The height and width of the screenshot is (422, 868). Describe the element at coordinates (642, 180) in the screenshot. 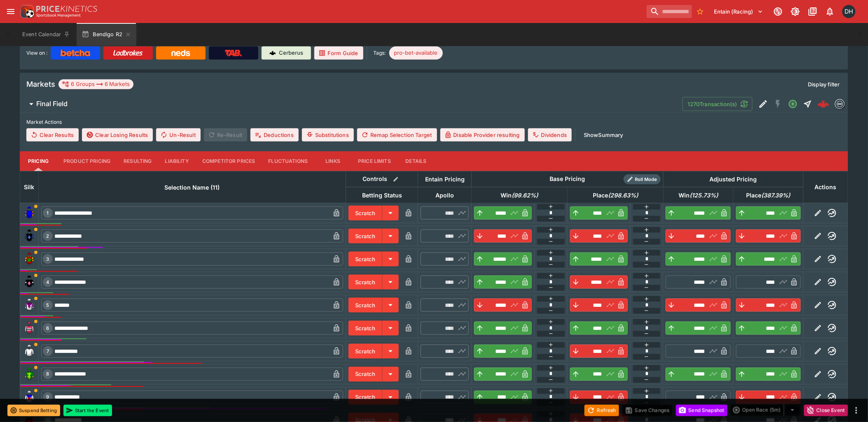

I see `div: Show/hide Price Roll mode configuration.` at that location.